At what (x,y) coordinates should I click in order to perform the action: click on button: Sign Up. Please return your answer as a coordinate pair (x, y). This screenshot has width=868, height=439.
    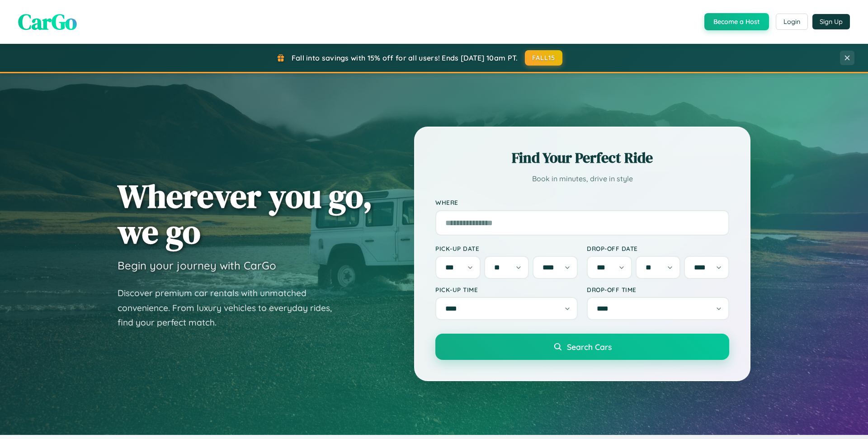
    Looking at the image, I should click on (831, 21).